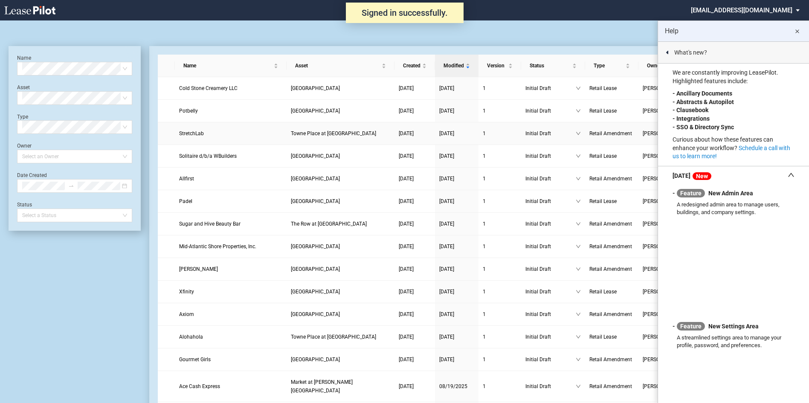 The height and width of the screenshot is (403, 809). What do you see at coordinates (231, 133) in the screenshot?
I see `a: StretchLab` at bounding box center [231, 133].